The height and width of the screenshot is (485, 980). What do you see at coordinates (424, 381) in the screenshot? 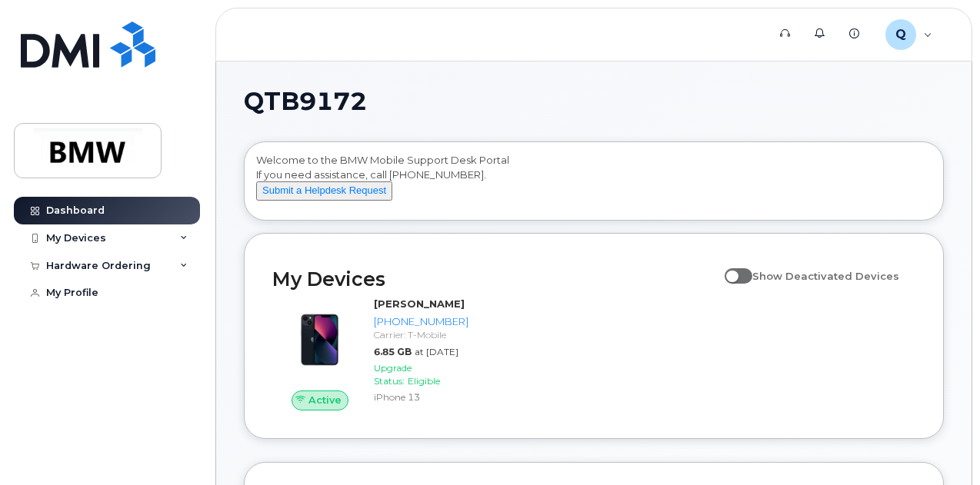
I see `span: Eligible` at bounding box center [424, 381].